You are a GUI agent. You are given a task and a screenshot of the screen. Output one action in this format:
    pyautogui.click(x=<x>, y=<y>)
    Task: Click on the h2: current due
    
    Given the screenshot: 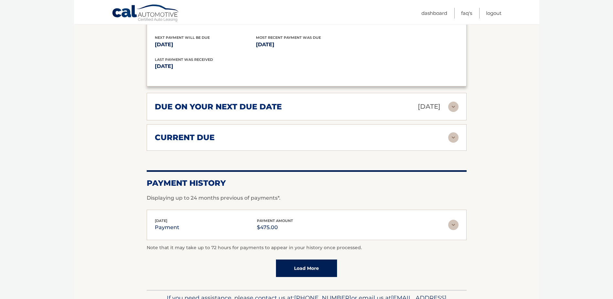 What is the action you would take?
    pyautogui.click(x=185, y=137)
    